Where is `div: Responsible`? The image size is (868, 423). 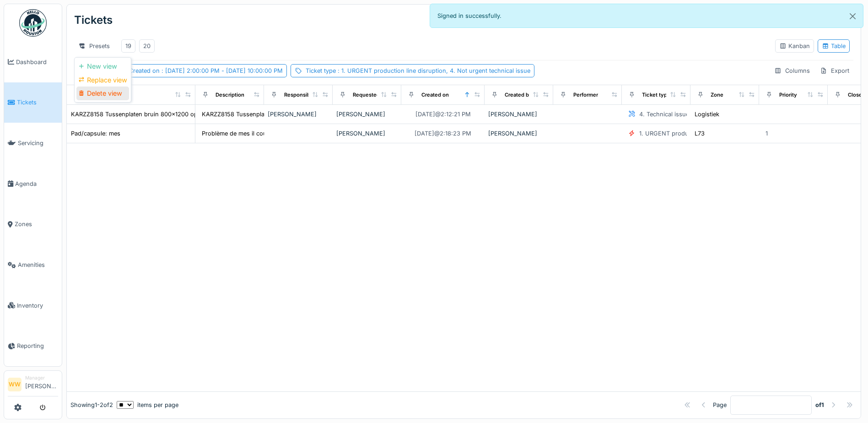
div: Responsible is located at coordinates (299, 95).